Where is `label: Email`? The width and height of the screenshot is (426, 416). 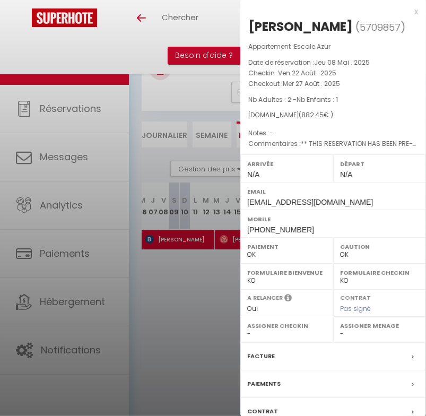
label: Email is located at coordinates (333, 192).